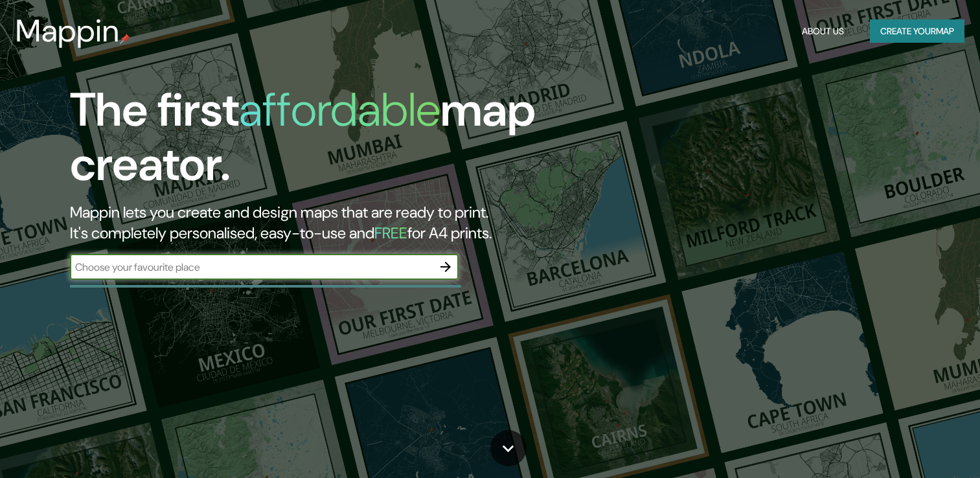 The image size is (980, 478). Describe the element at coordinates (251, 267) in the screenshot. I see `input: Choose your favourite place` at that location.